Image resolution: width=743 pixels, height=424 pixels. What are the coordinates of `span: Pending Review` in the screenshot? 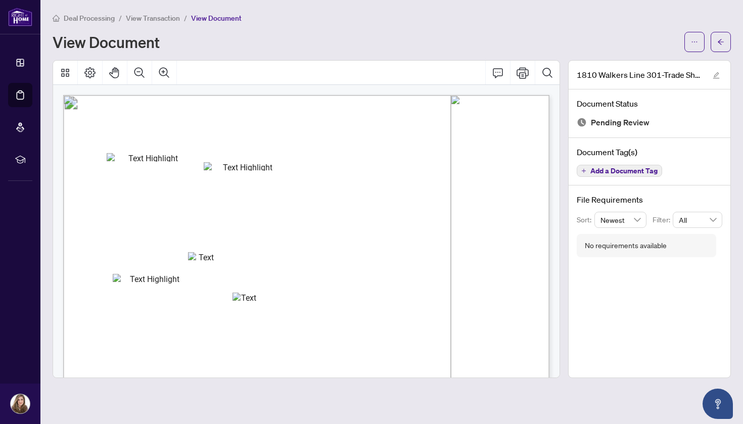 It's located at (620, 122).